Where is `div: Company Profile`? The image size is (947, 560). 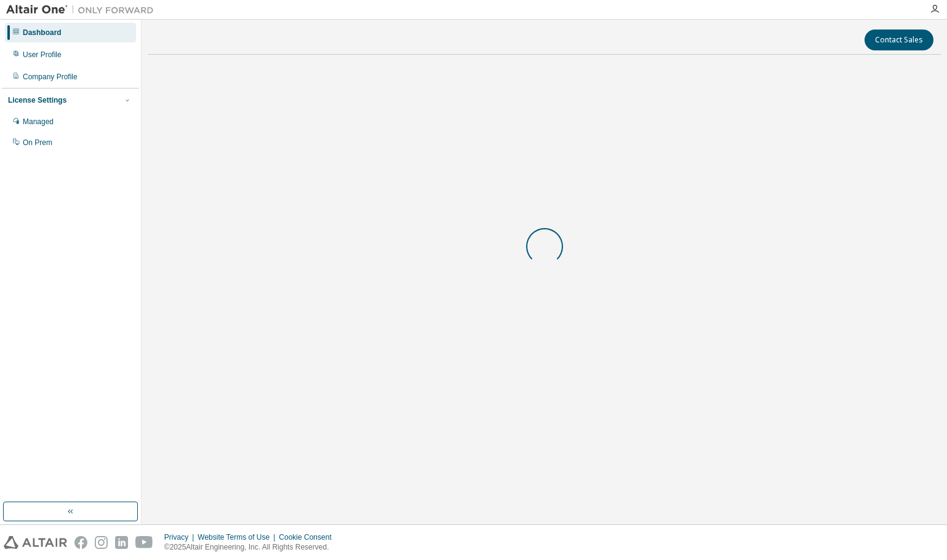 div: Company Profile is located at coordinates (50, 77).